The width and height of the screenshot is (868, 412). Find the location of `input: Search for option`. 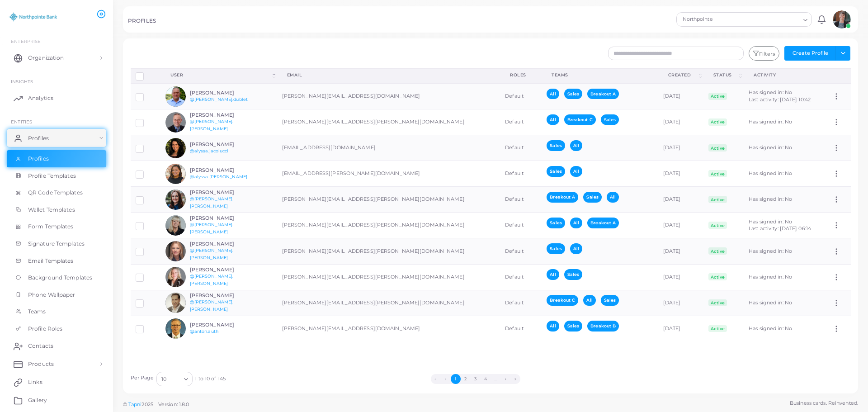

input: Search for option is located at coordinates (174, 379).